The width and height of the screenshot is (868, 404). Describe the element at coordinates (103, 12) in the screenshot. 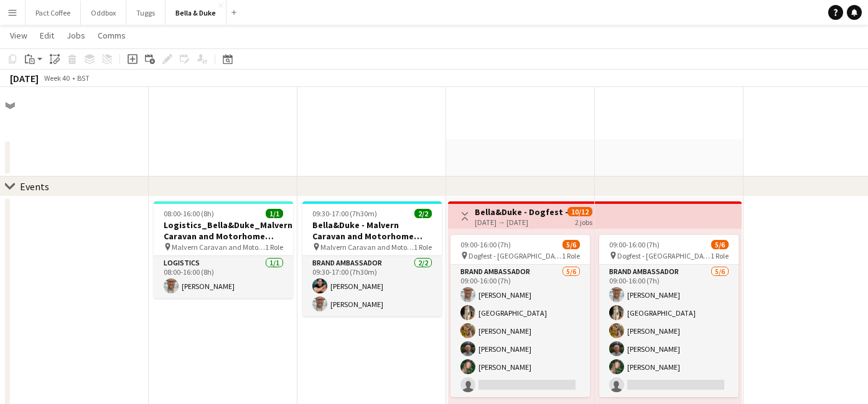

I see `button: Oddbox` at that location.